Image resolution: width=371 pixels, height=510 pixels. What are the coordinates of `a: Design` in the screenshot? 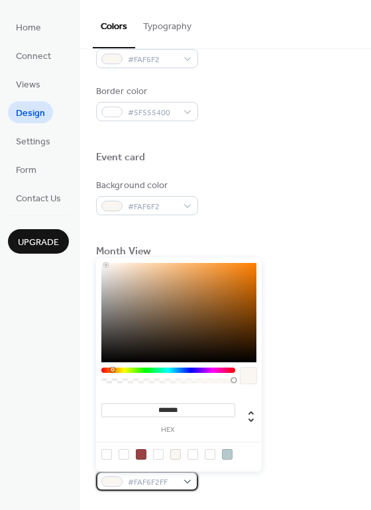 It's located at (30, 112).